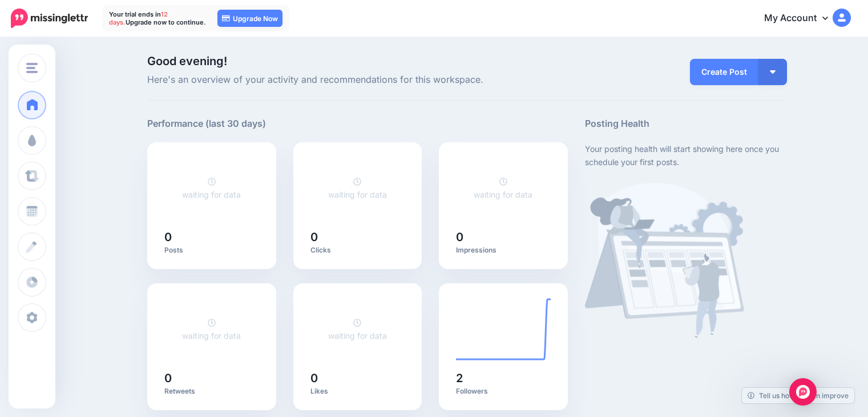 Image resolution: width=868 pixels, height=417 pixels. Describe the element at coordinates (358, 79) in the screenshot. I see `span: Here's an overview of your activity and recommendations for this workspace.` at that location.